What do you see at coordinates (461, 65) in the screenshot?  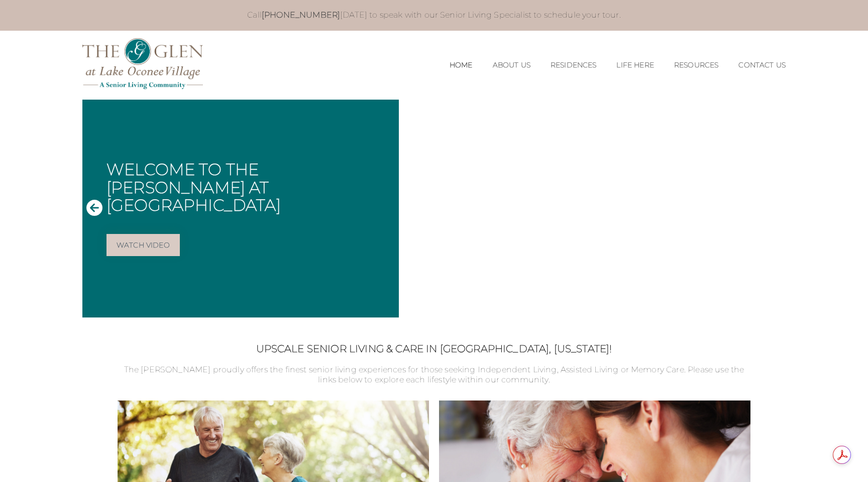 I see `a: Home` at bounding box center [461, 65].